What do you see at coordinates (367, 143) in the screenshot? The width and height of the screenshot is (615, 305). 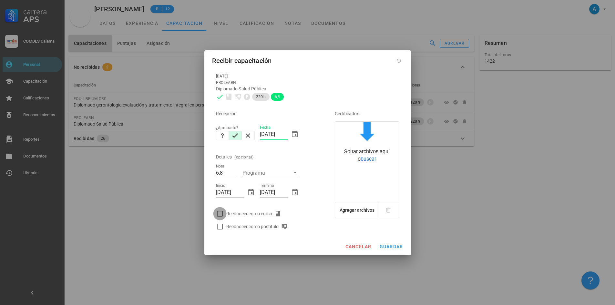 I see `button: Soltar archivos aquí obuscar` at bounding box center [367, 143].